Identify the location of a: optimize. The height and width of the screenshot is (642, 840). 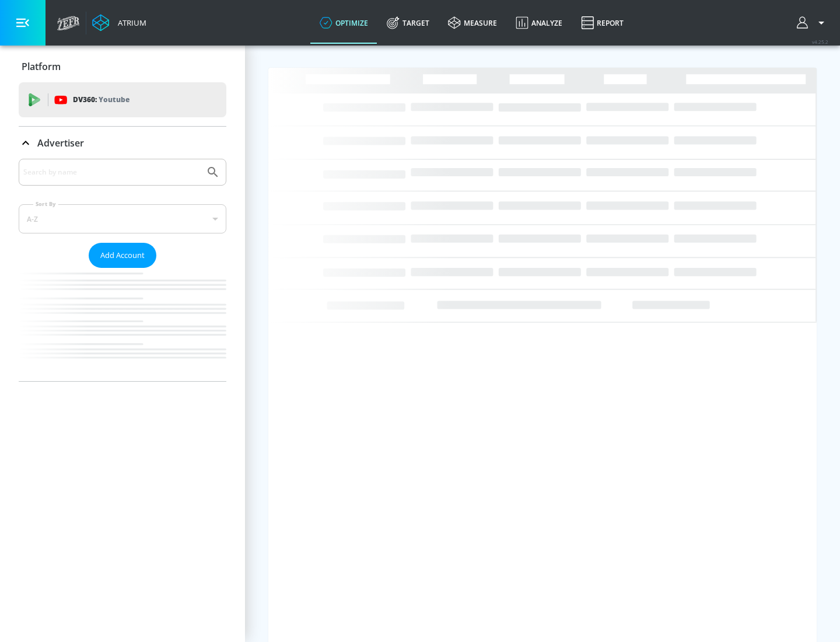
(344, 23).